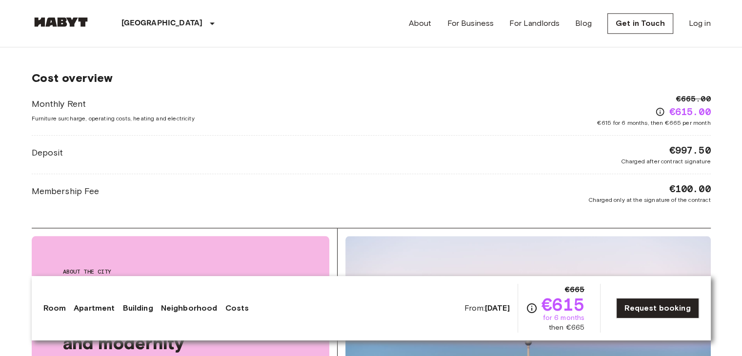 This screenshot has height=356, width=742. I want to click on span: Cost overview, so click(371, 78).